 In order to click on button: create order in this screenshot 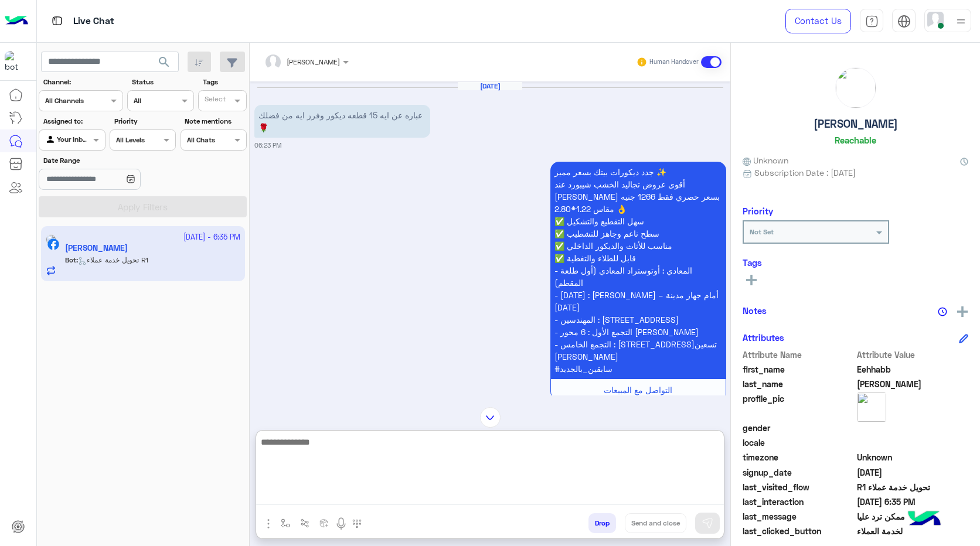, I will do `click(325, 523)`.